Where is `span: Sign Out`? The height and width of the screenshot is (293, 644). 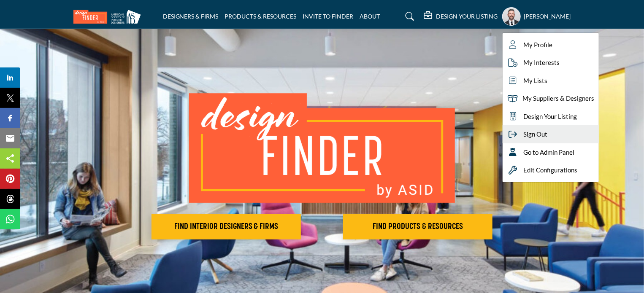
span: Sign Out is located at coordinates (536, 134).